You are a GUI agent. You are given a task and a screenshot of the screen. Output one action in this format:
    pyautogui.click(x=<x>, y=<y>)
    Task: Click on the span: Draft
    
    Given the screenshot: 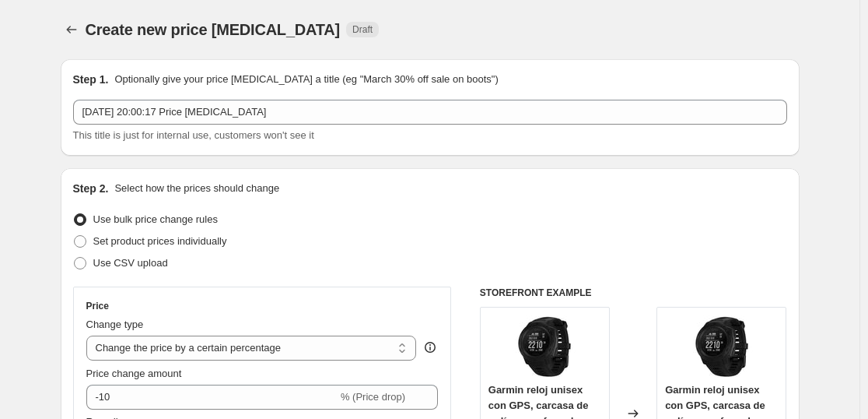 What is the action you would take?
    pyautogui.click(x=362, y=30)
    